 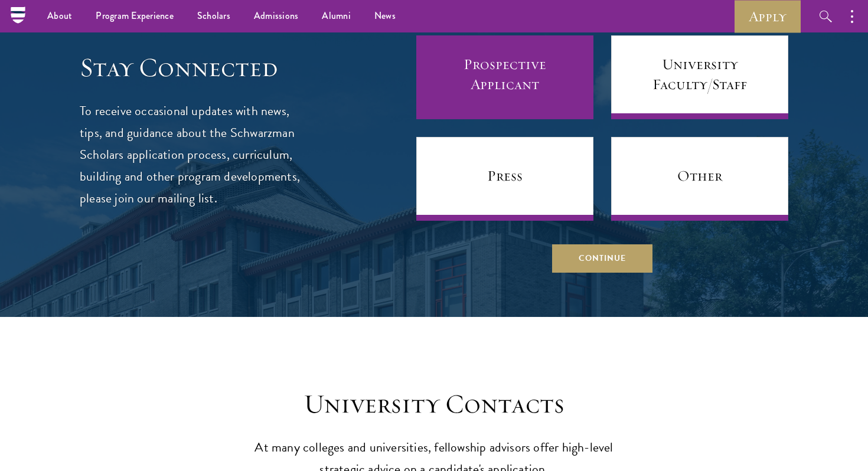 I want to click on a: Press, so click(x=505, y=179).